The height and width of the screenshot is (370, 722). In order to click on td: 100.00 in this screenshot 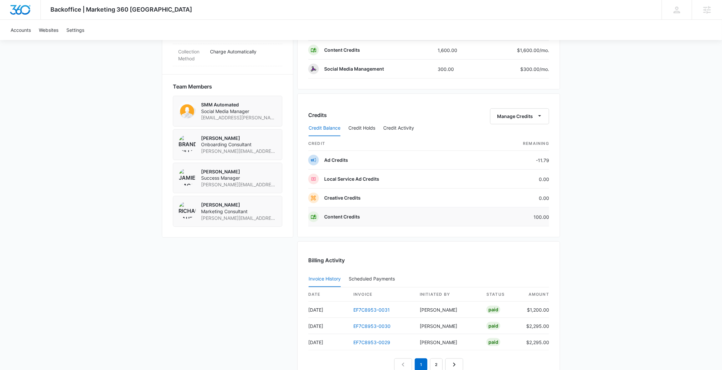, I will do `click(514, 217)`.